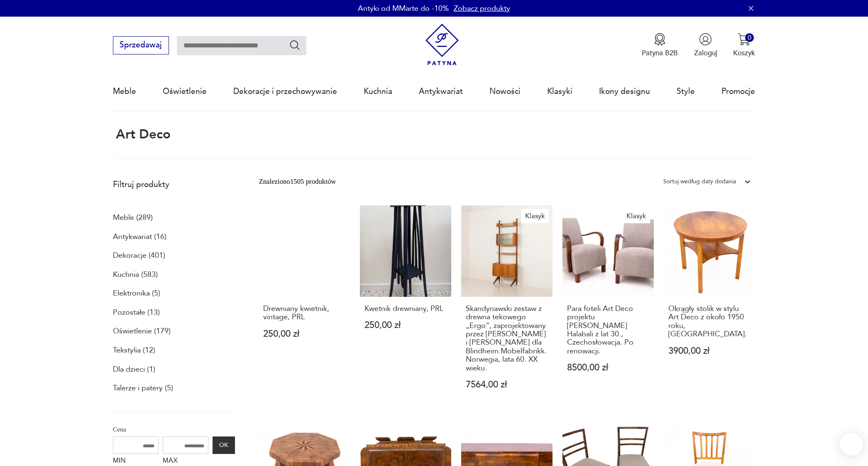 The image size is (868, 466). What do you see at coordinates (403, 8) in the screenshot?
I see `p: Antyki od MMarte do -10%` at bounding box center [403, 8].